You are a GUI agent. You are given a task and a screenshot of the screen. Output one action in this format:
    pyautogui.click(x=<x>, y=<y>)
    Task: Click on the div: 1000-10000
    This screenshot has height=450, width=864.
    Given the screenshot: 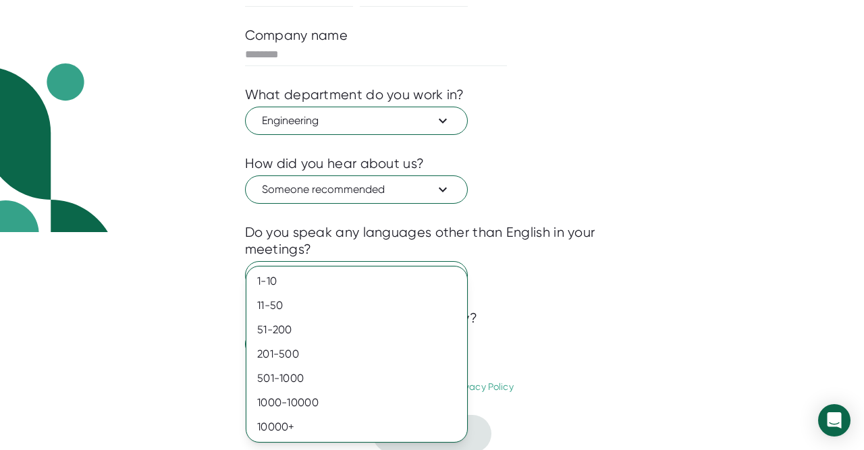 What is the action you would take?
    pyautogui.click(x=356, y=403)
    